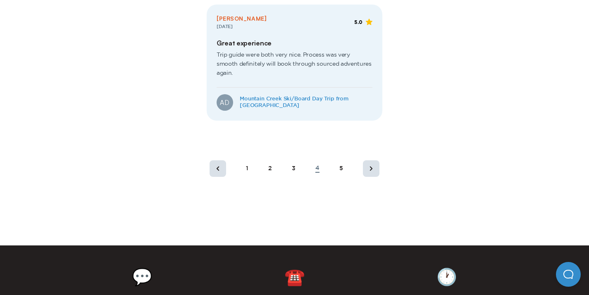 The image size is (589, 295). I want to click on div: AD, so click(225, 102).